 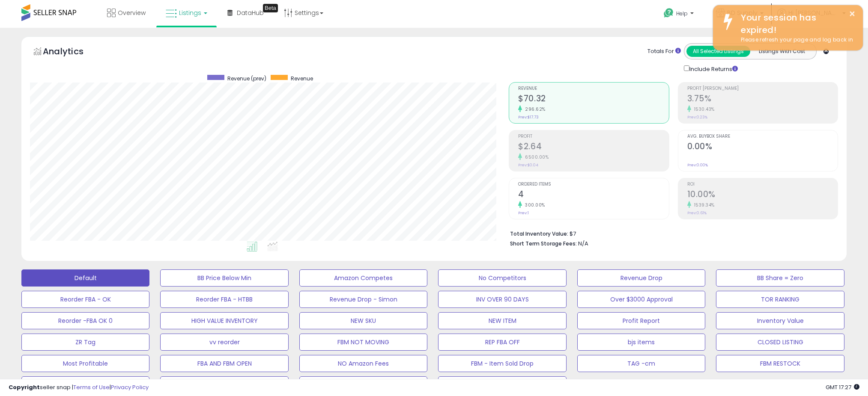 What do you see at coordinates (698, 165) in the screenshot?
I see `small: Prev: 0.00%` at bounding box center [698, 165].